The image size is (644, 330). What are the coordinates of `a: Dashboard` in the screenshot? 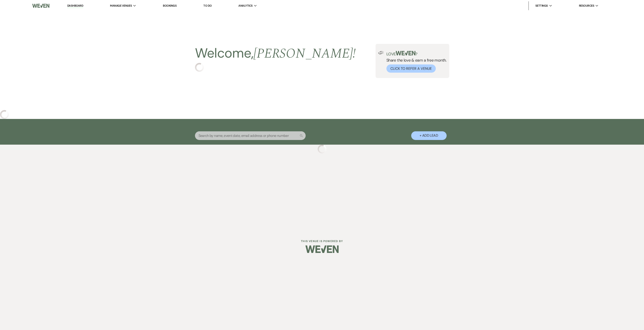 It's located at (75, 6).